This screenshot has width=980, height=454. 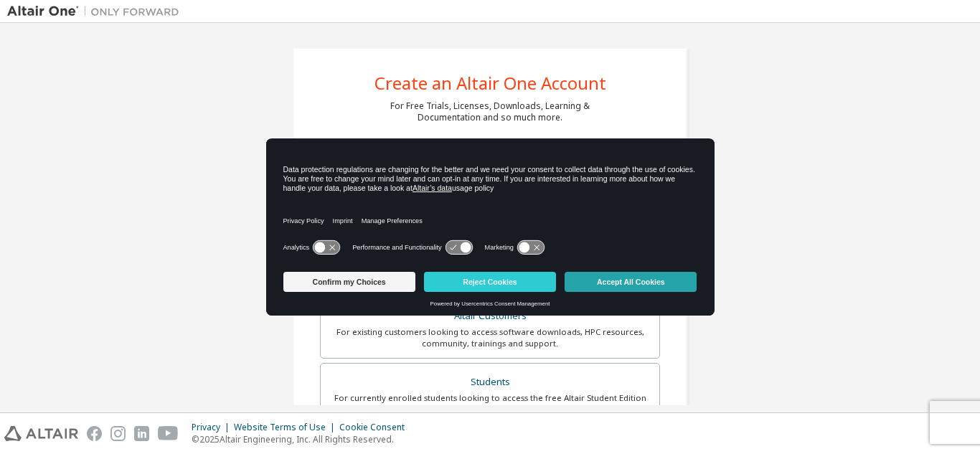 What do you see at coordinates (490, 338) in the screenshot?
I see `div: For existing customers looking to access software downloads, HPC resources, community, trainings ...` at bounding box center [490, 338].